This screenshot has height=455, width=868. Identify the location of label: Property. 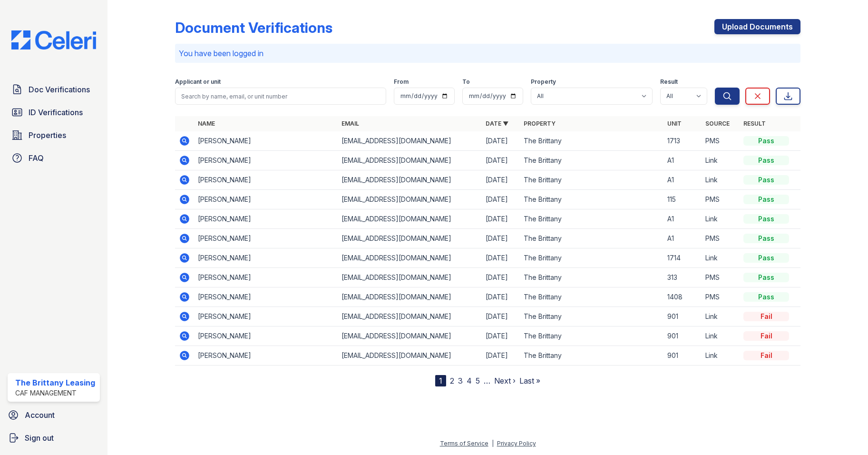
(543, 82).